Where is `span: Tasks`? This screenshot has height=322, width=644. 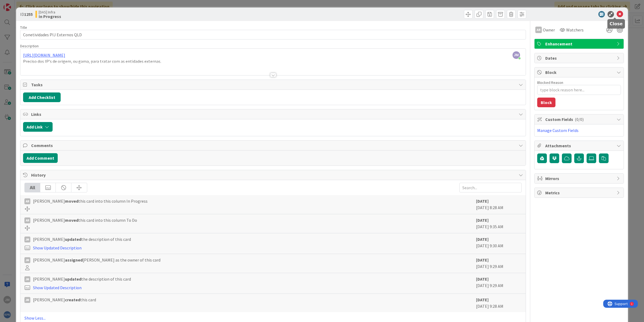
span: Tasks is located at coordinates (273, 84).